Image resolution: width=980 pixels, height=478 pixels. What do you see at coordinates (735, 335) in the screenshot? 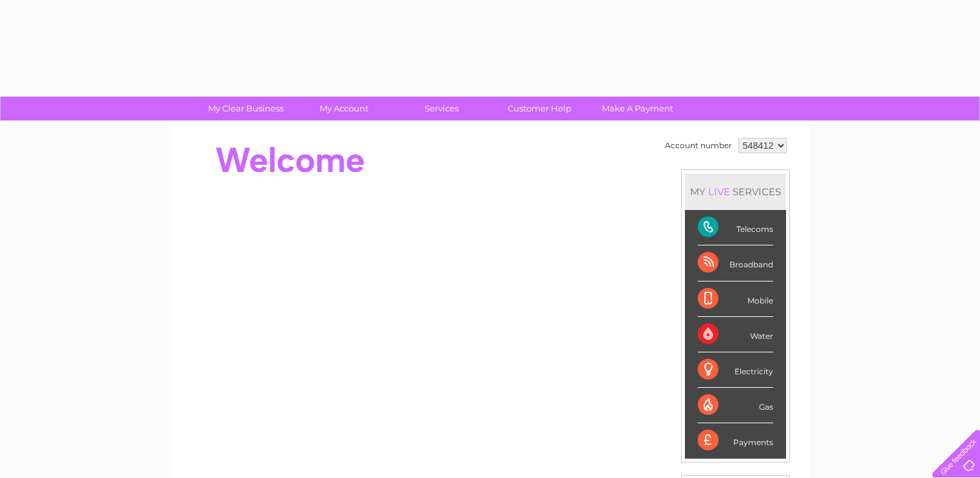
I see `div: Water` at bounding box center [735, 335].